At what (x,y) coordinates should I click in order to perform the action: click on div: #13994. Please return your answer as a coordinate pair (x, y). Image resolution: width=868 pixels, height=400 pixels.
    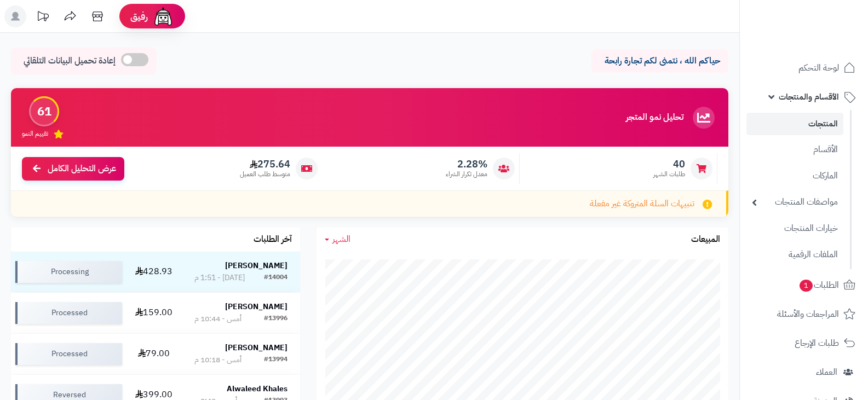
    Looking at the image, I should click on (275, 360).